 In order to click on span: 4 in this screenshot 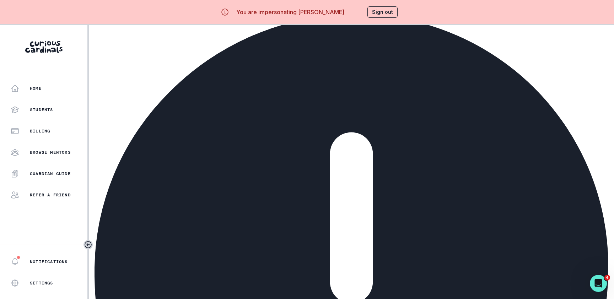, I will do `click(607, 278)`.